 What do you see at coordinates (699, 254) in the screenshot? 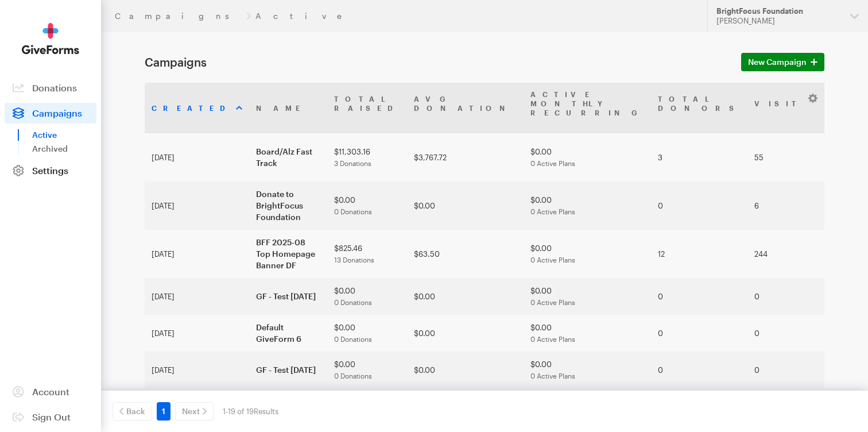
I see `td: 12` at bounding box center [699, 254].